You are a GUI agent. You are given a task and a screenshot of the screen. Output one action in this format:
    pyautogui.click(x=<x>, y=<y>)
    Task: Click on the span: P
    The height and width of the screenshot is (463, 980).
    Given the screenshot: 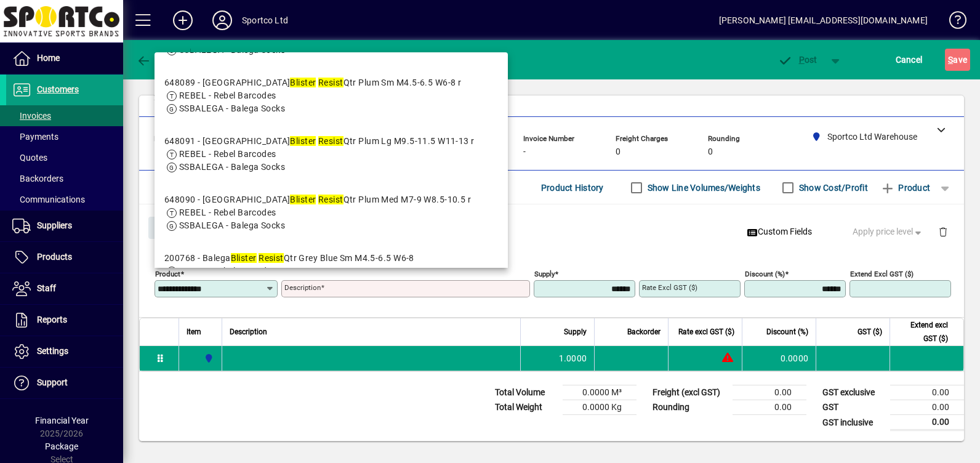 What is the action you would take?
    pyautogui.click(x=802, y=60)
    